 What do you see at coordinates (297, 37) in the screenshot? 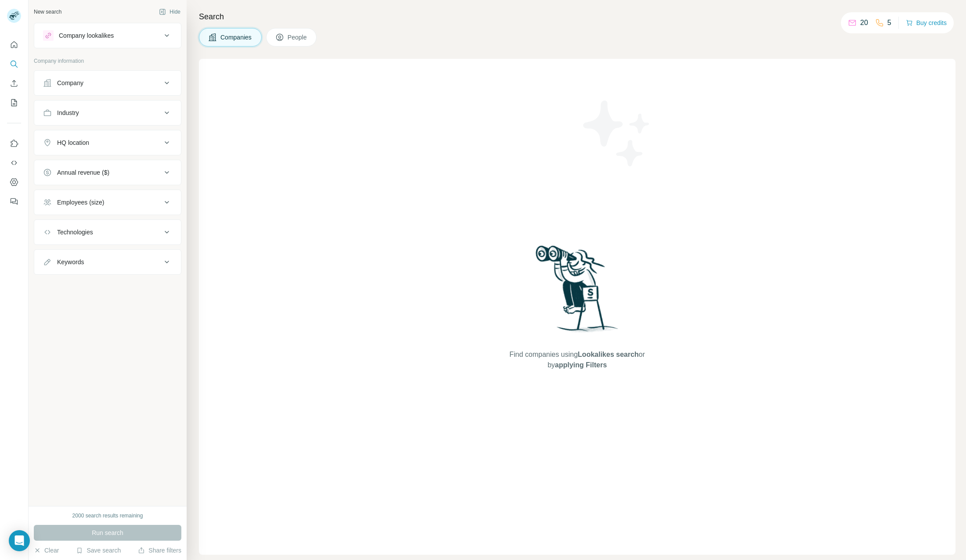
I see `span: People` at bounding box center [297, 37].